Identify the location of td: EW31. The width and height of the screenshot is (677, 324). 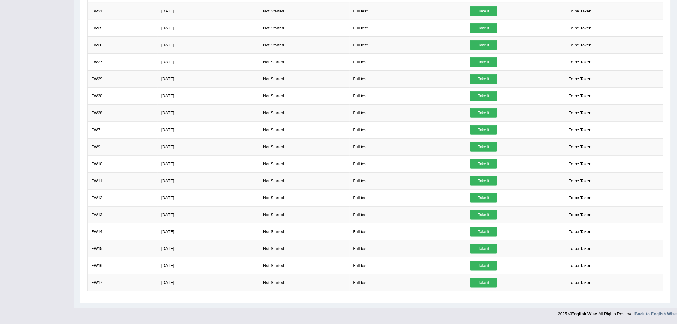
(123, 11).